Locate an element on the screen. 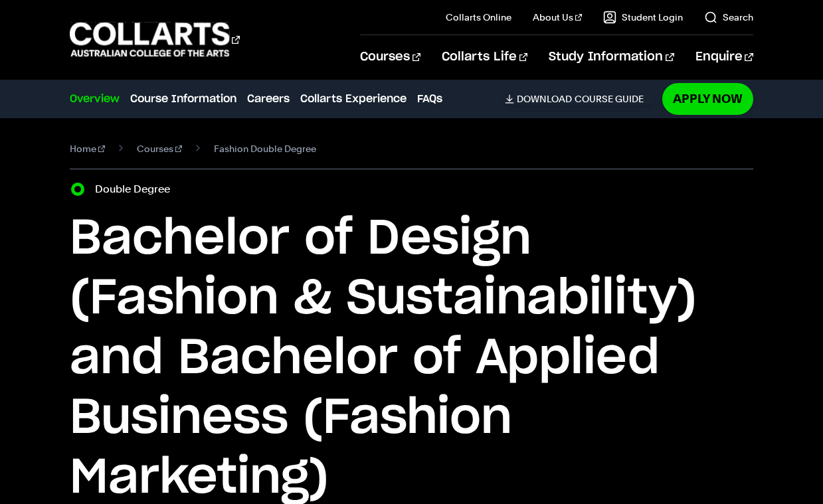  a: Student Login is located at coordinates (643, 17).